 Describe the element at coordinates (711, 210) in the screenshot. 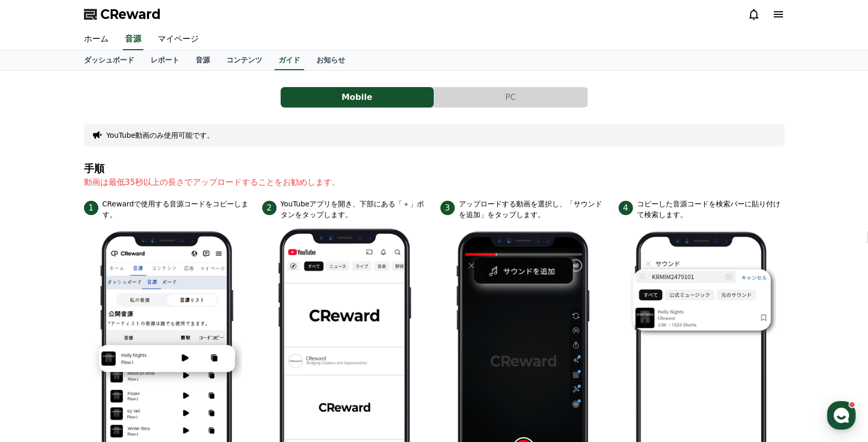

I see `p: コピーした音源コードを検索バーに貼り付けて検索します。` at that location.